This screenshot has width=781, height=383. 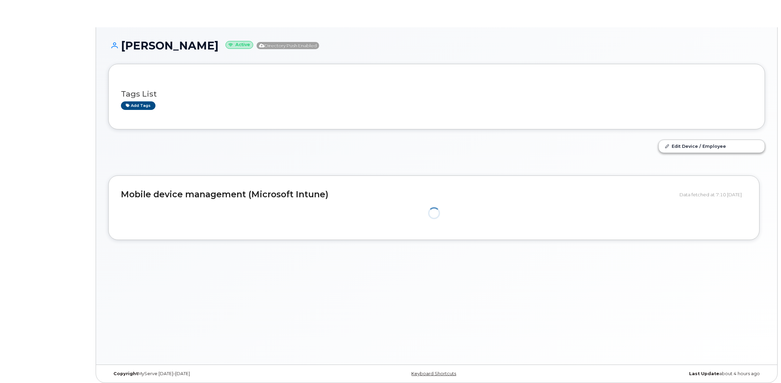 I want to click on h2: Mobile device management (Microsoft Intune), so click(x=398, y=195).